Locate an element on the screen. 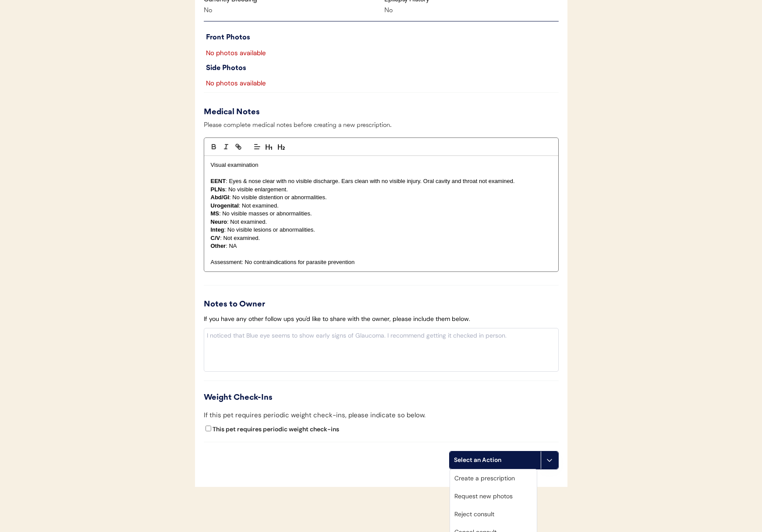  strong: MS is located at coordinates (215, 213).